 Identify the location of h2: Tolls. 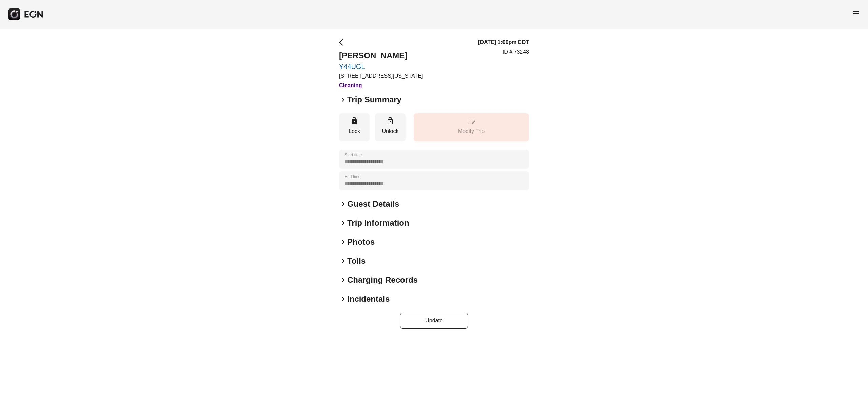
(356, 261).